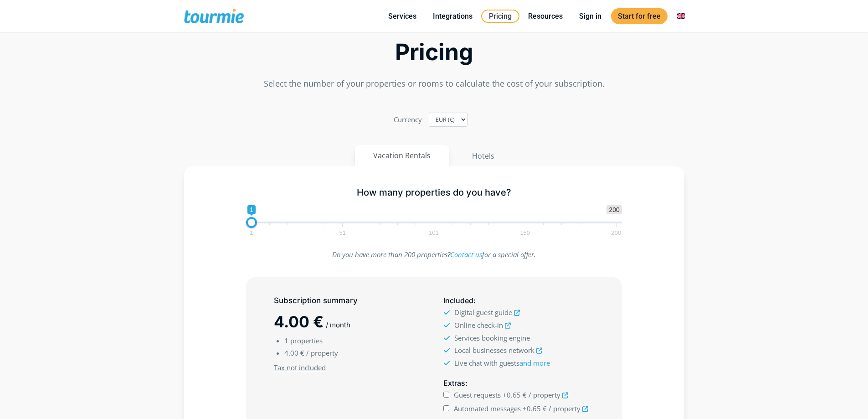 The width and height of the screenshot is (868, 419). Describe the element at coordinates (492, 338) in the screenshot. I see `span: Services booking engine` at that location.